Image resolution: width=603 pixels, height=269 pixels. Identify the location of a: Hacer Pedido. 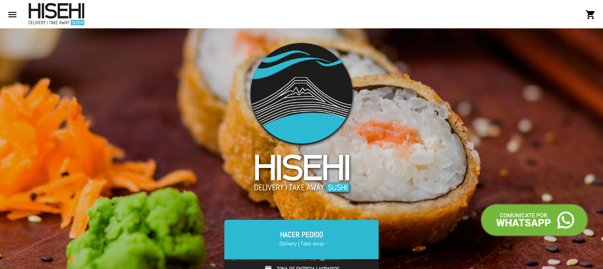
(301, 239).